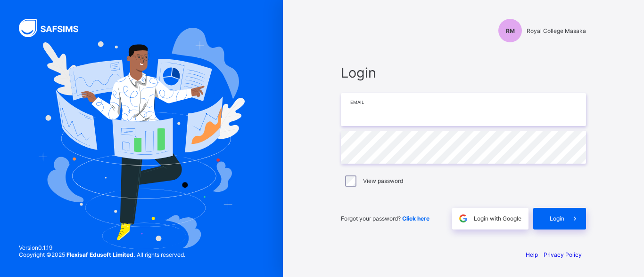 This screenshot has width=644, height=277. What do you see at coordinates (102, 255) in the screenshot?
I see `span: Copyright © 2025 All rights reserved.` at bounding box center [102, 255].